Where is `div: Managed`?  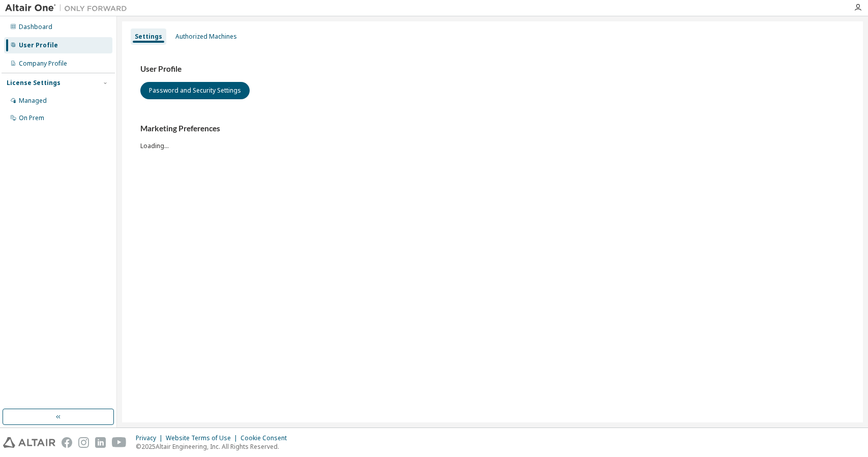 div: Managed is located at coordinates (33, 101).